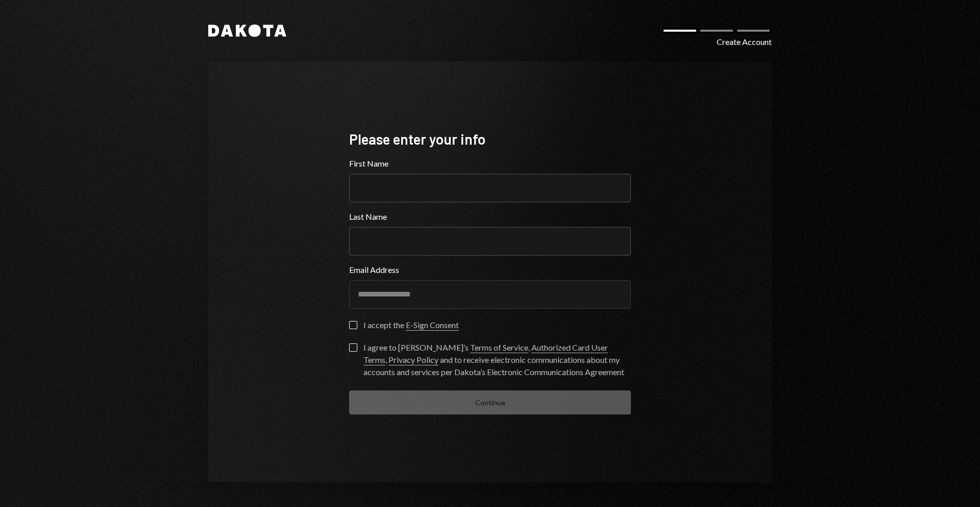 The width and height of the screenshot is (980, 507). Describe the element at coordinates (485, 354) in the screenshot. I see `a: Authorized Card User Terms` at that location.